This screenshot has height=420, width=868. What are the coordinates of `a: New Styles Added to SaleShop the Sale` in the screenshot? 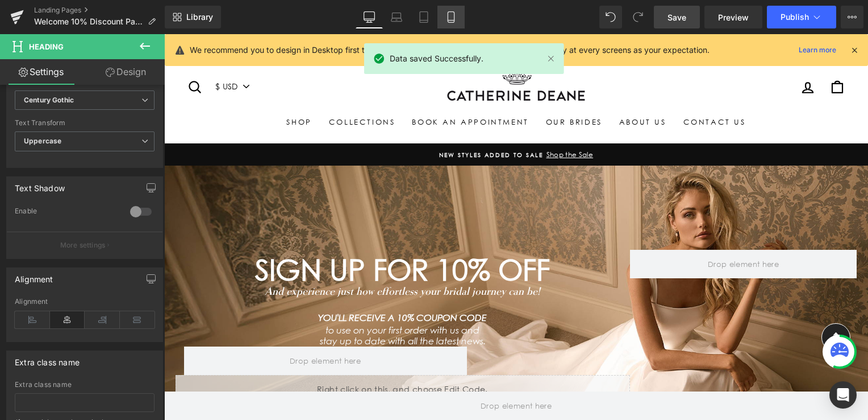 It's located at (352, 120).